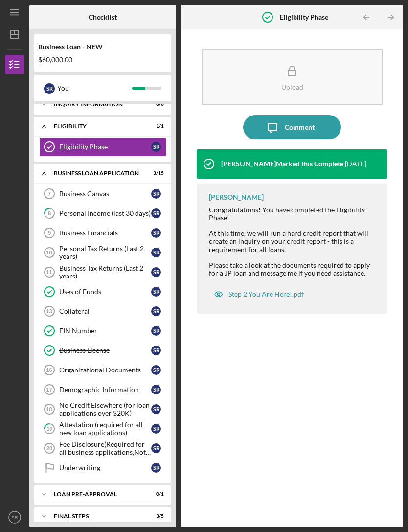 This screenshot has height=532, width=408. Describe the element at coordinates (105, 194) in the screenshot. I see `div: Business Canvas` at that location.